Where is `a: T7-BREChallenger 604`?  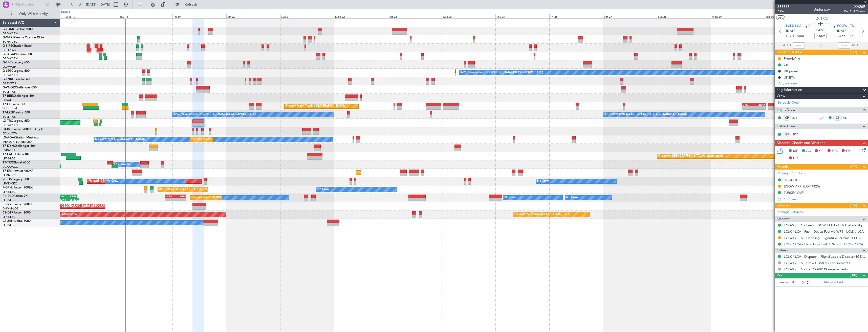 a: T7-BREChallenger 604 is located at coordinates (19, 96).